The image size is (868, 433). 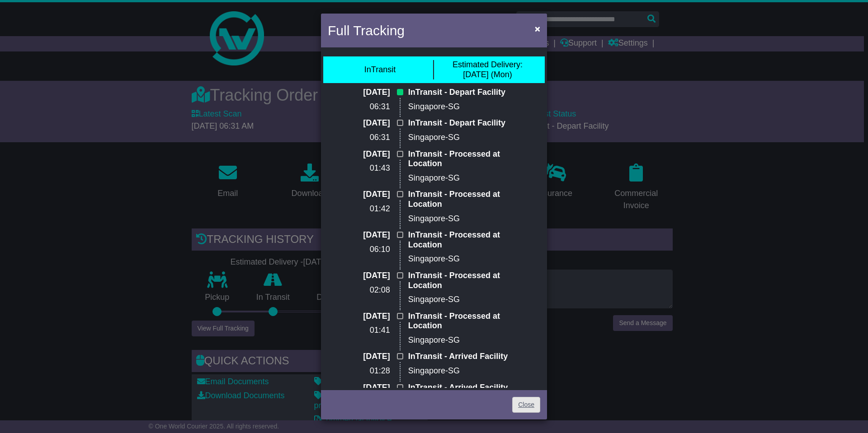 What do you see at coordinates (526, 404) in the screenshot?
I see `a: Close` at bounding box center [526, 404].